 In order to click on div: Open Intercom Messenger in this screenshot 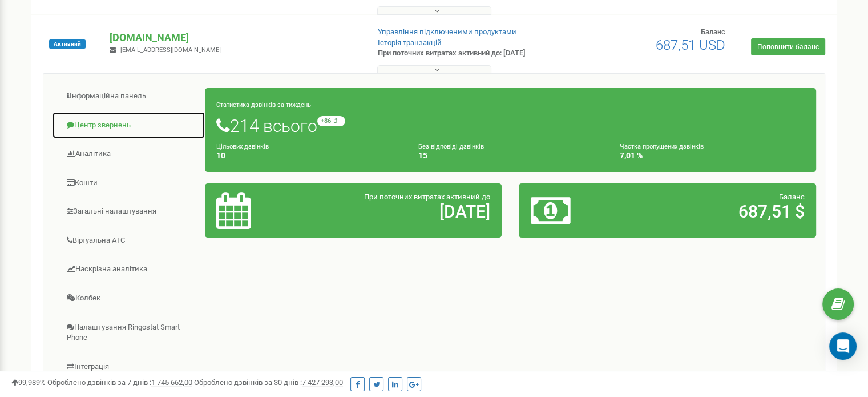, I will do `click(843, 346)`.